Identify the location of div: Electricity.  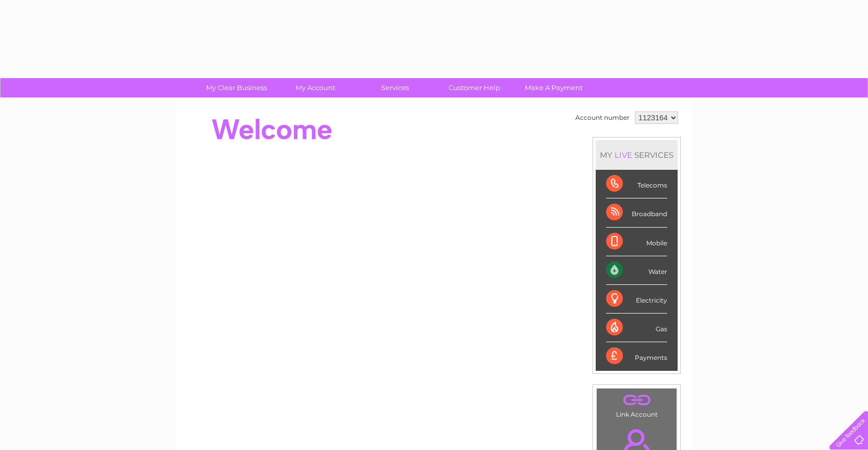
(636, 299).